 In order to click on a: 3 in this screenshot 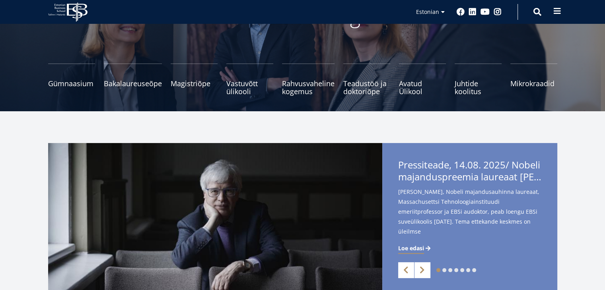, I will do `click(450, 270)`.